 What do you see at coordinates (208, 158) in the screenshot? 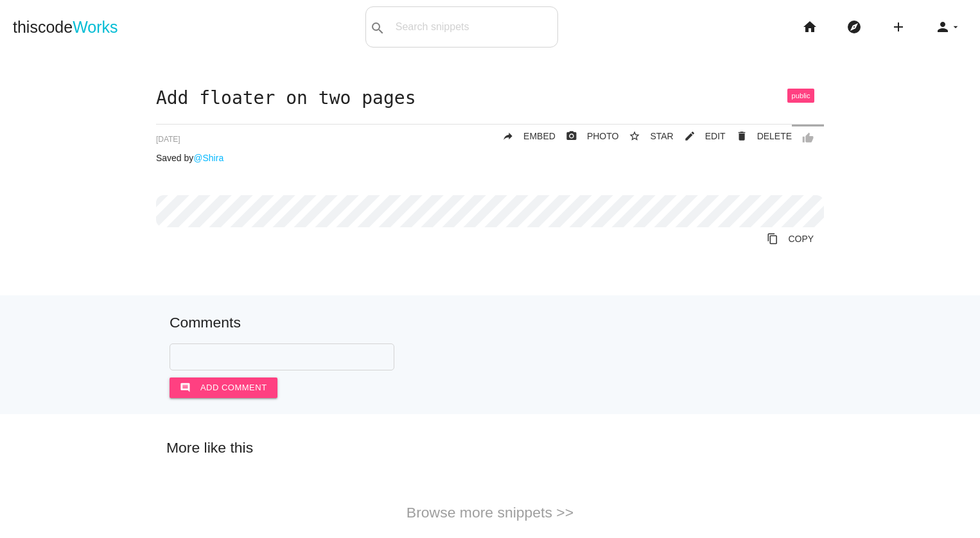
I see `a: @Shira` at bounding box center [208, 158].